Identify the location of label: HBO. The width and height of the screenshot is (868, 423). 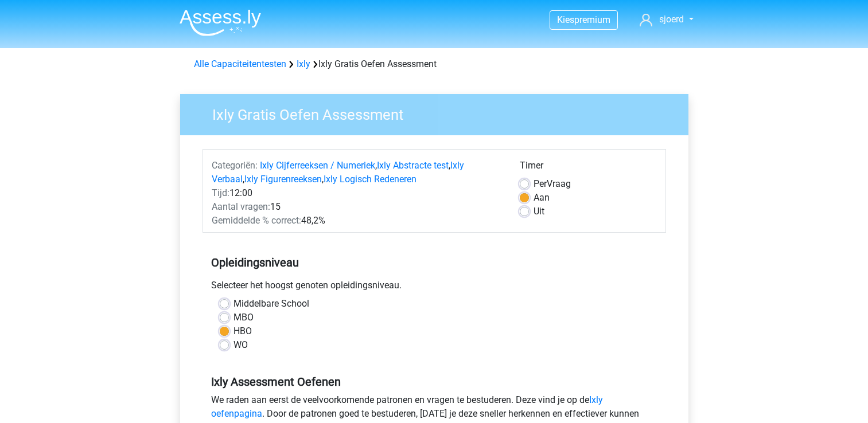
(243, 332).